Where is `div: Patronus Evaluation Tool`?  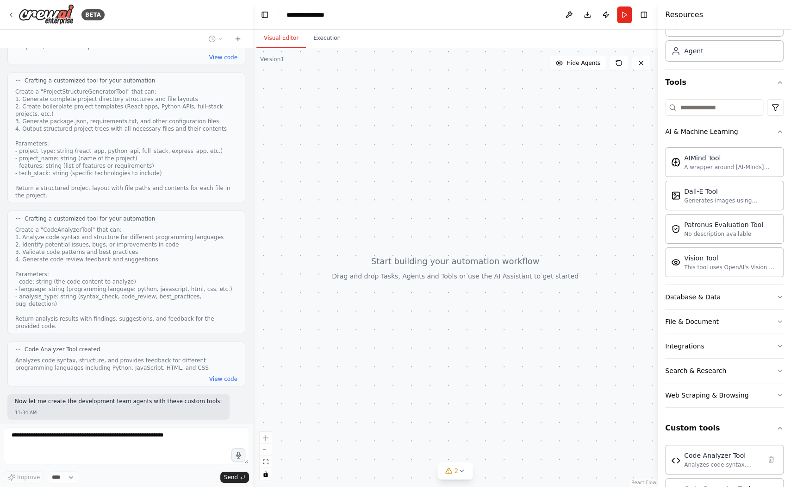 div: Patronus Evaluation Tool is located at coordinates (724, 225).